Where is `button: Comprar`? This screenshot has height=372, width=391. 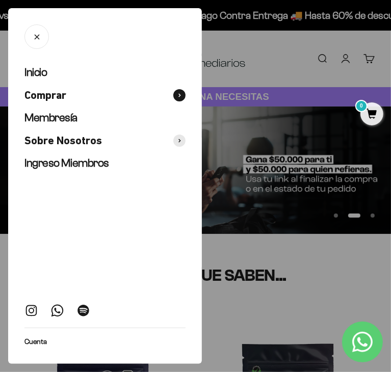 button: Comprar is located at coordinates (105, 95).